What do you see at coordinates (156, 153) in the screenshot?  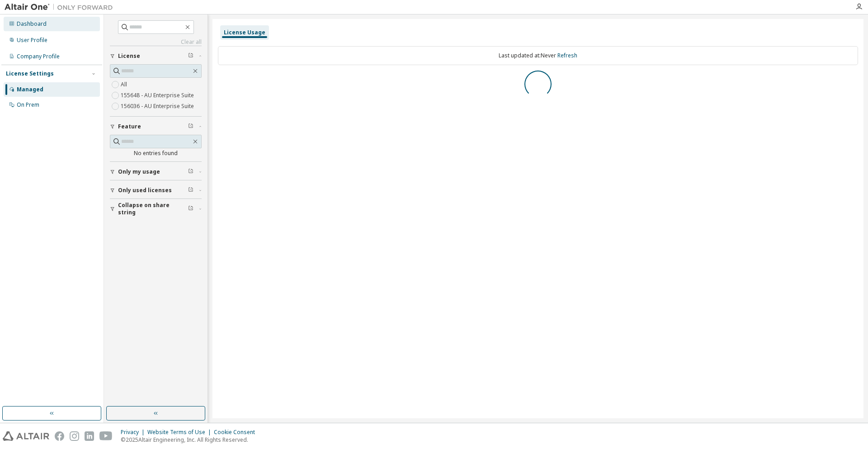 I see `div: No entries found` at bounding box center [156, 153].